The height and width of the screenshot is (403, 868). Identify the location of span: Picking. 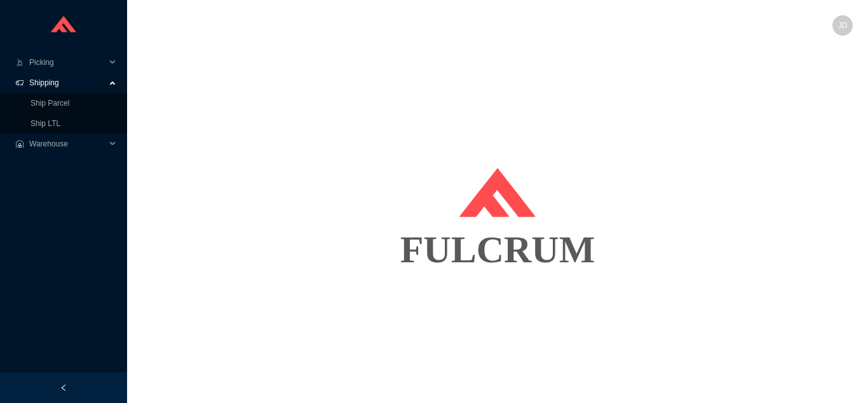
(67, 62).